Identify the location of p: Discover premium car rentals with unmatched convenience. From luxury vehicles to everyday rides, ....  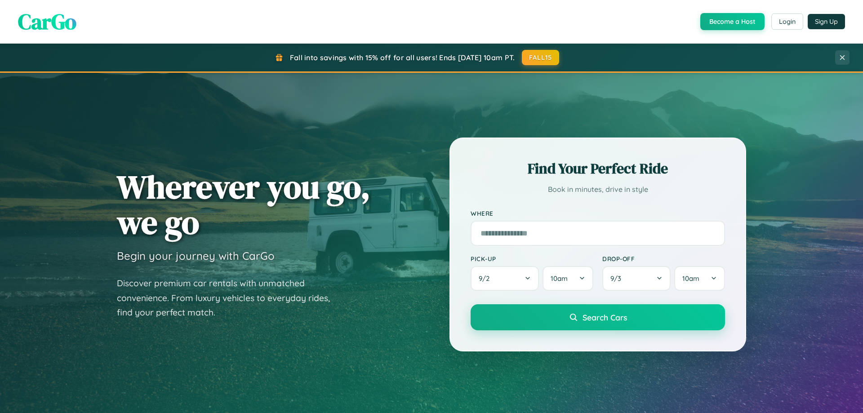
(229, 298).